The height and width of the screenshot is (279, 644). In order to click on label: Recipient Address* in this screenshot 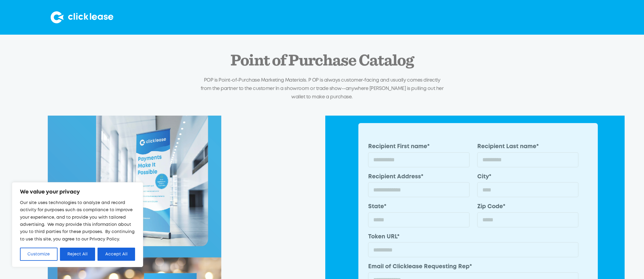, I will do `click(419, 176)`.